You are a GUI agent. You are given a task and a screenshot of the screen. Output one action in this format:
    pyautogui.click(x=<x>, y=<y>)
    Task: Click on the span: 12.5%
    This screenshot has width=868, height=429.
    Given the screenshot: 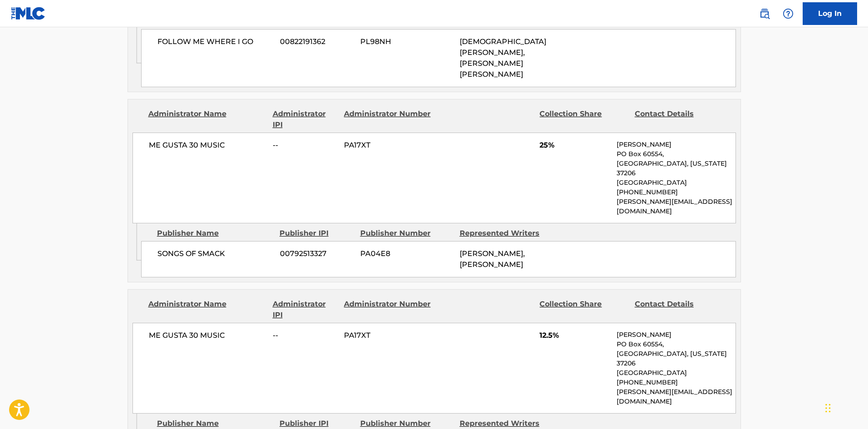 What is the action you would take?
    pyautogui.click(x=574, y=335)
    